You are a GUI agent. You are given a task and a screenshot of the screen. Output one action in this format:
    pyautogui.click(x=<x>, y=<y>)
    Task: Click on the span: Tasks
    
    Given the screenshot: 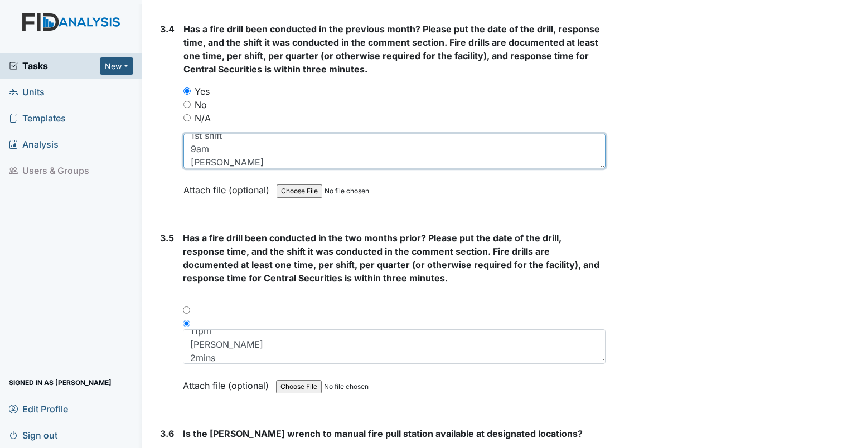 What is the action you would take?
    pyautogui.click(x=54, y=66)
    